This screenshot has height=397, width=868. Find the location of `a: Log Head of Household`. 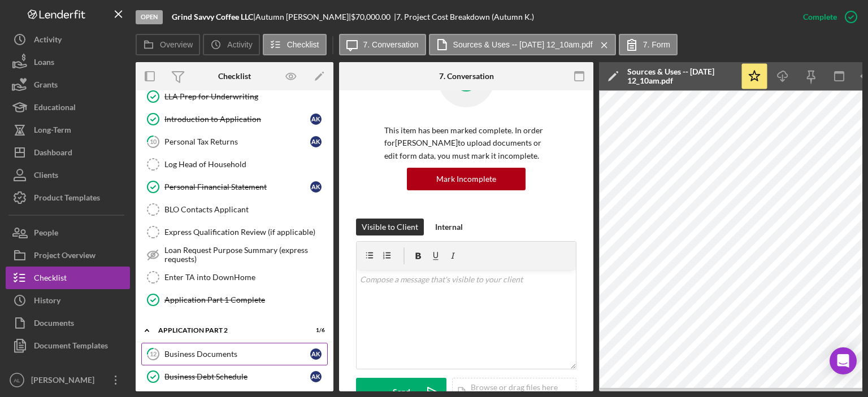

a: Log Head of Household is located at coordinates (234, 164).